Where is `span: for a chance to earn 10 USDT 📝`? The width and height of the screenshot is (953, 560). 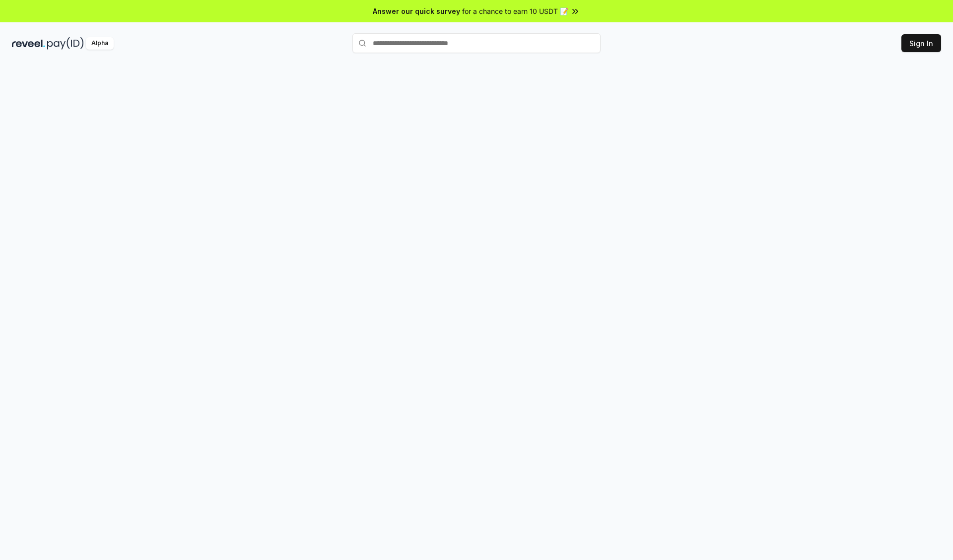 span: for a chance to earn 10 USDT 📝 is located at coordinates (515, 11).